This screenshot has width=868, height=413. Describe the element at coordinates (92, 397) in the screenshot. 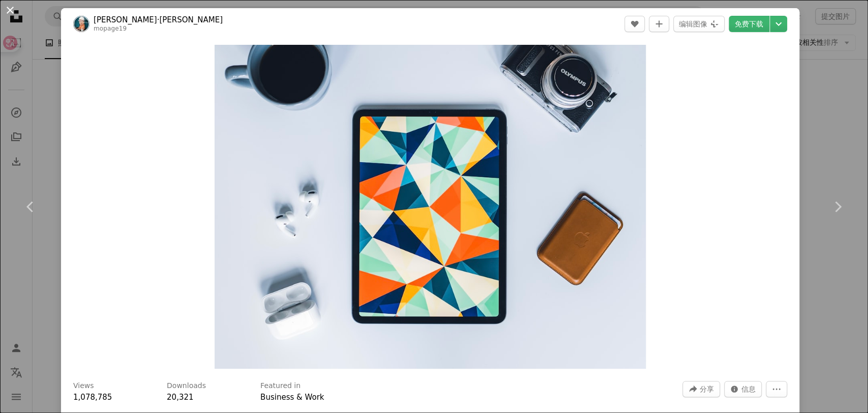

I see `span: 1,078,785` at that location.